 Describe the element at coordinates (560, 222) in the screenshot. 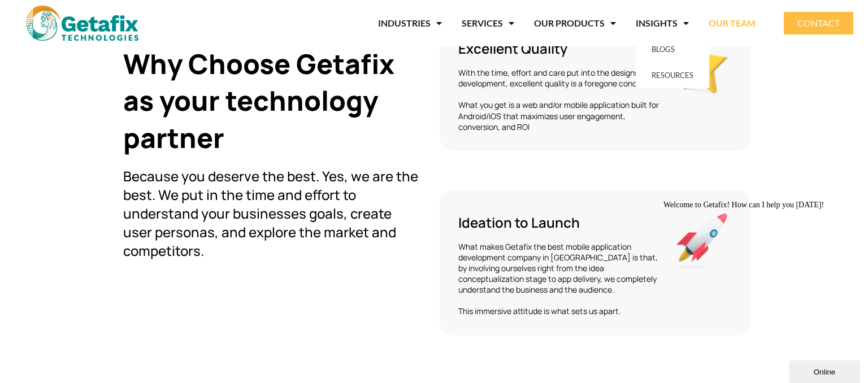

I see `h3: Ideation to Launch` at that location.